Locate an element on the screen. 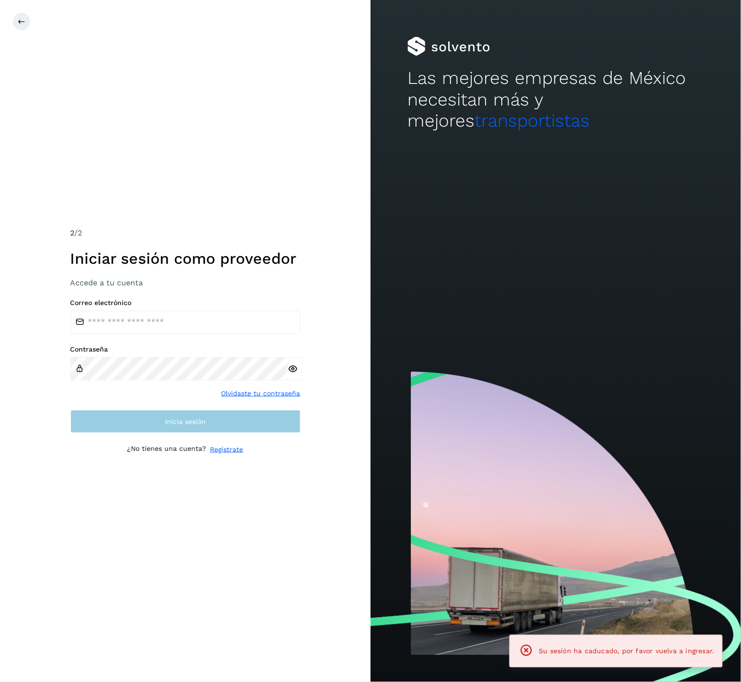  label: Contraseña is located at coordinates (186, 349).